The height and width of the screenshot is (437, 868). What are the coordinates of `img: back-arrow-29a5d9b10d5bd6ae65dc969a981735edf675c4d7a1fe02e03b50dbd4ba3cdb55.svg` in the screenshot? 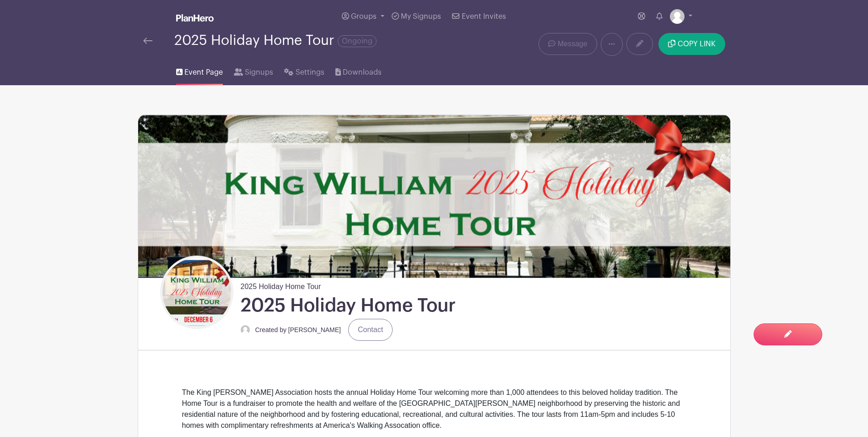 It's located at (148, 40).